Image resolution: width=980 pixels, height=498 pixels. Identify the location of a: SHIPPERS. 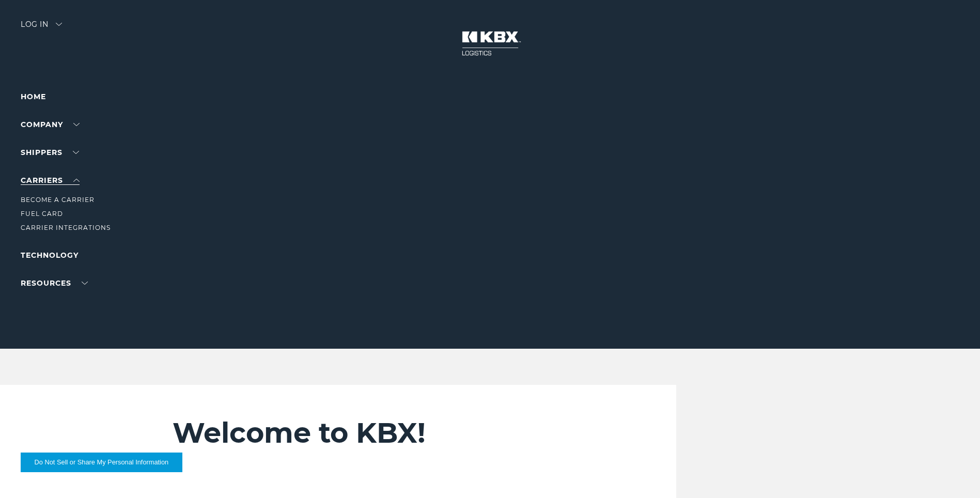
(49, 153).